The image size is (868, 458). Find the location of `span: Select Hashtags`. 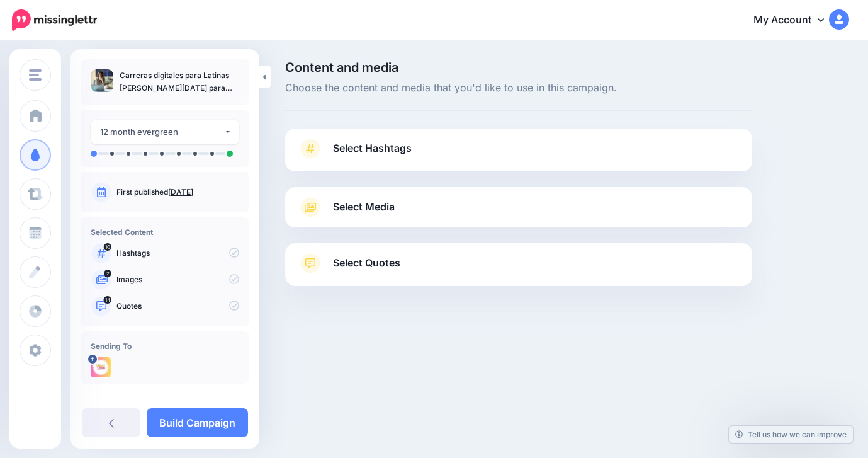

span: Select Hashtags is located at coordinates (372, 148).